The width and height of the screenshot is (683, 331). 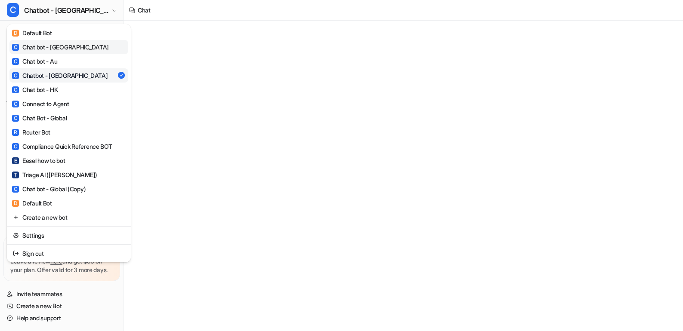 I want to click on div: Connect to Agent, so click(x=40, y=104).